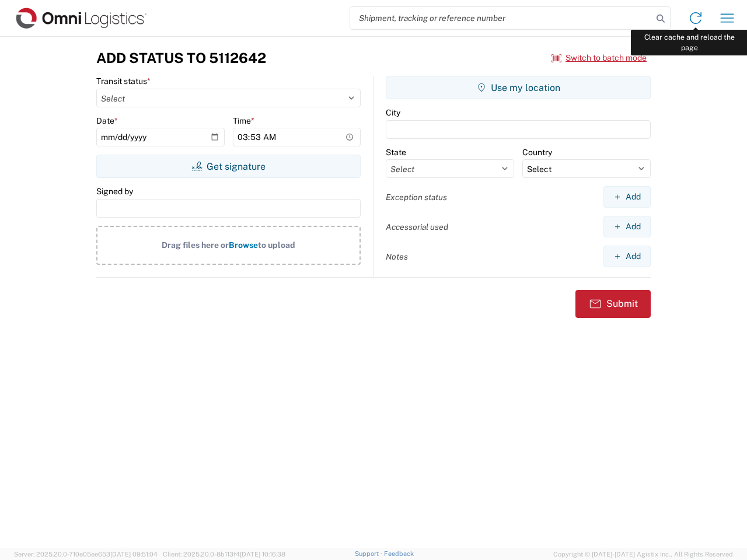 This screenshot has width=747, height=560. I want to click on a: Feedback, so click(398, 553).